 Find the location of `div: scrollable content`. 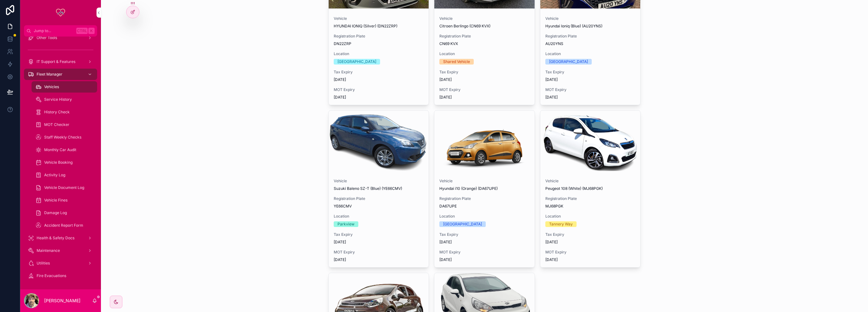

div: scrollable content is located at coordinates (61, 163).